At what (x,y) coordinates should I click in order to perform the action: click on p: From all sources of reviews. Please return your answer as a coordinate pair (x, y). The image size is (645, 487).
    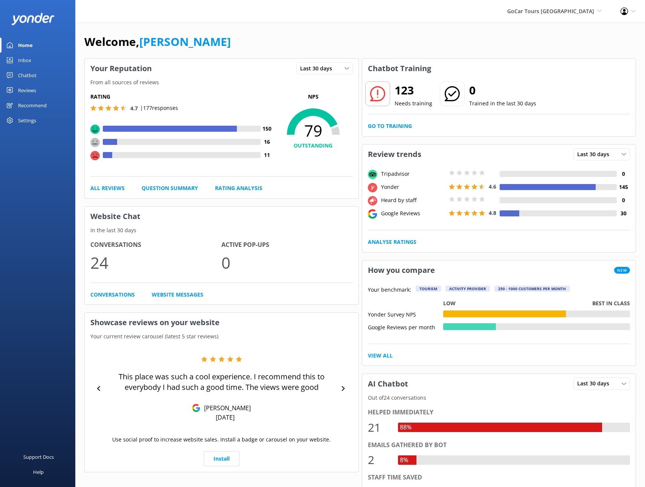
    Looking at the image, I should click on (221, 82).